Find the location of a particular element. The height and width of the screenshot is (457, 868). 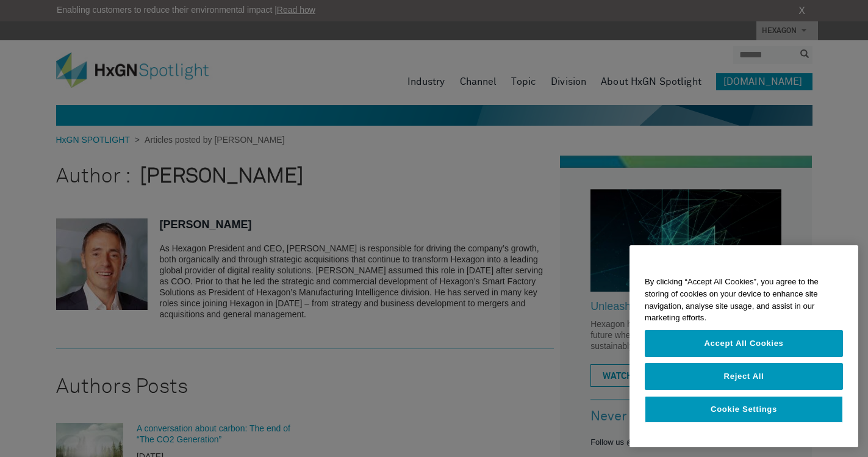

button: Reject All is located at coordinates (743, 376).